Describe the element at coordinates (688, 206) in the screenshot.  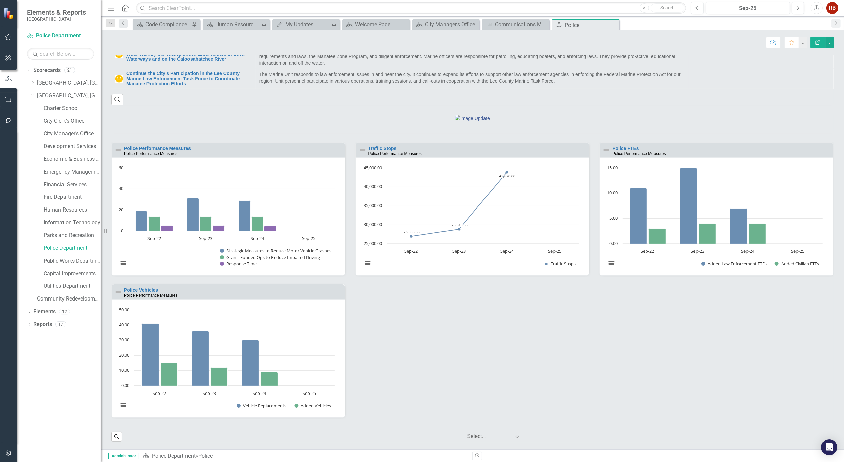
I see `path: Sep-23, 15. Added Law Enforcement FTEs.` at that location.